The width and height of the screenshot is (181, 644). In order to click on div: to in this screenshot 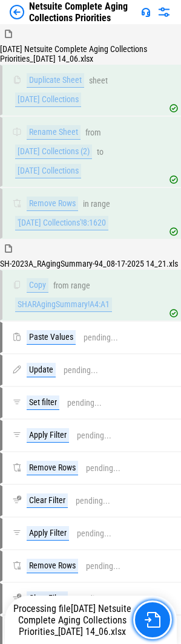, I will do `click(100, 151)`.